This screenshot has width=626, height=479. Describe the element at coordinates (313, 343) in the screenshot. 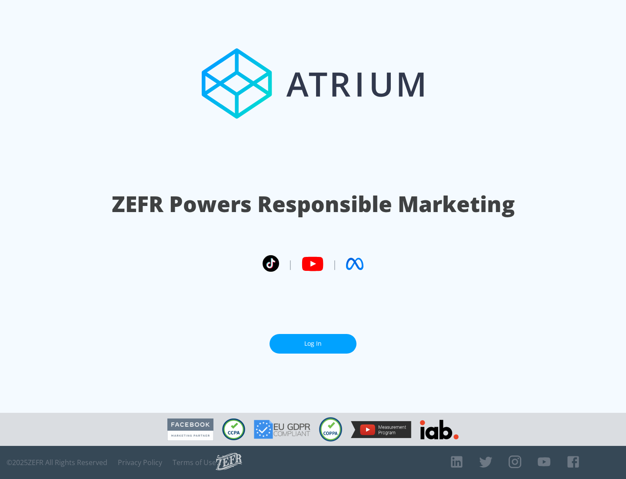

I see `a: Log In` at that location.